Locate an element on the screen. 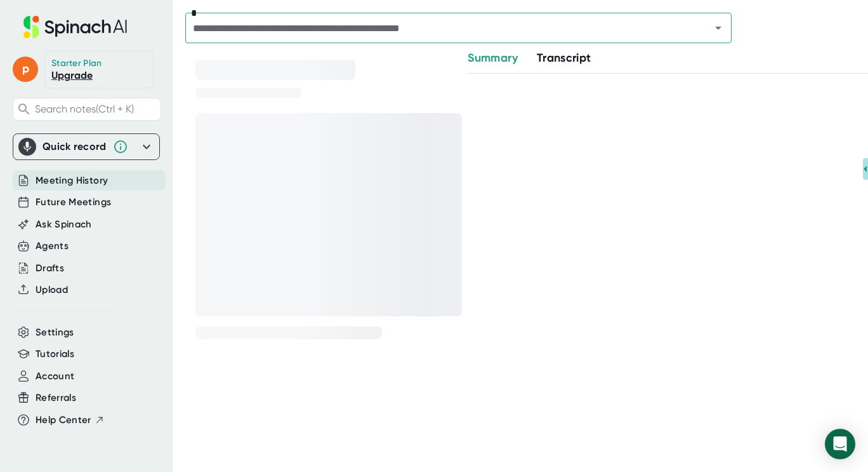 This screenshot has height=472, width=868. span: Future Meetings is located at coordinates (73, 202).